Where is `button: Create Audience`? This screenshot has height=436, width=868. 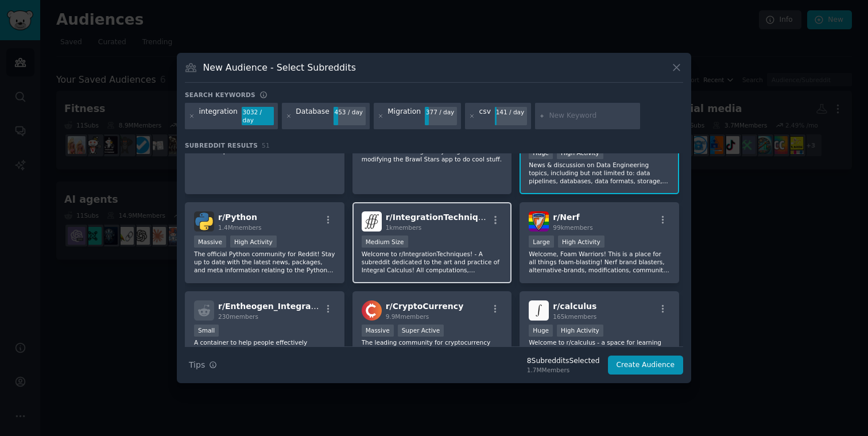 button: Create Audience is located at coordinates (646, 365).